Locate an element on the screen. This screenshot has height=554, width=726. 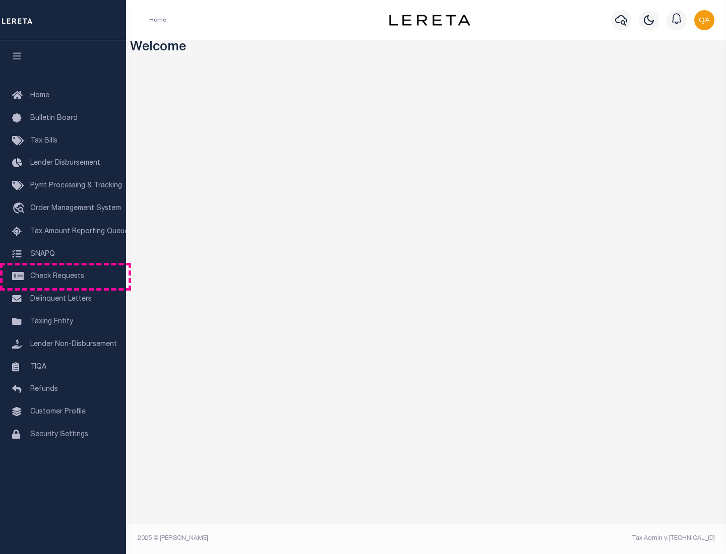
span: Refunds is located at coordinates (44, 390).